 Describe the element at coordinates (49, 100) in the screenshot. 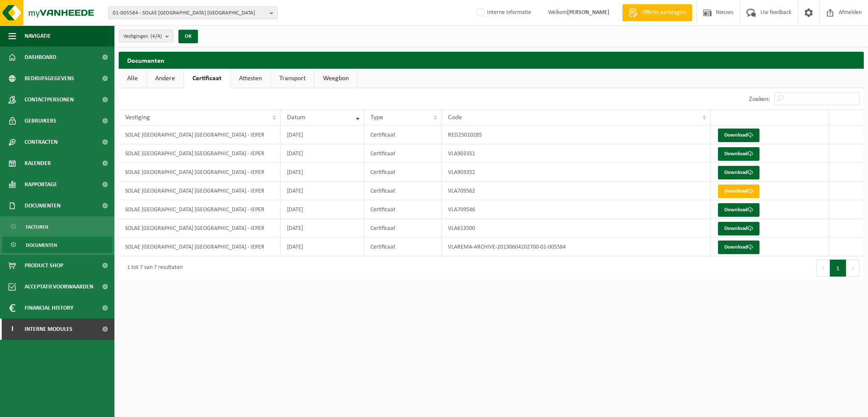

I see `span: Contactpersonen` at that location.